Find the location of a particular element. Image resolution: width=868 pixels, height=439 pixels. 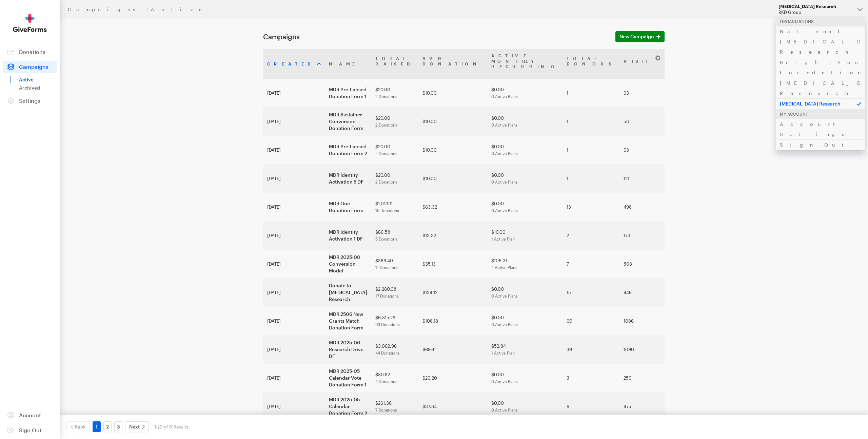

td: MDR Identity Activation 1 DF is located at coordinates (347, 235).